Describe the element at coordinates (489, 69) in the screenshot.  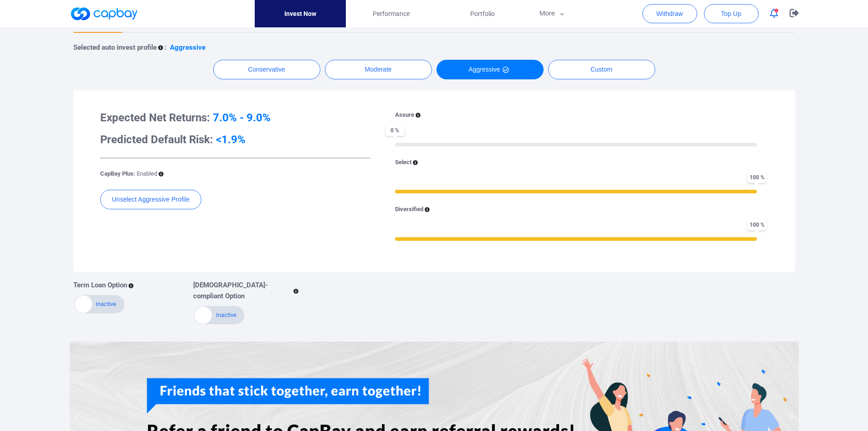
I see `button: Aggressive` at that location.